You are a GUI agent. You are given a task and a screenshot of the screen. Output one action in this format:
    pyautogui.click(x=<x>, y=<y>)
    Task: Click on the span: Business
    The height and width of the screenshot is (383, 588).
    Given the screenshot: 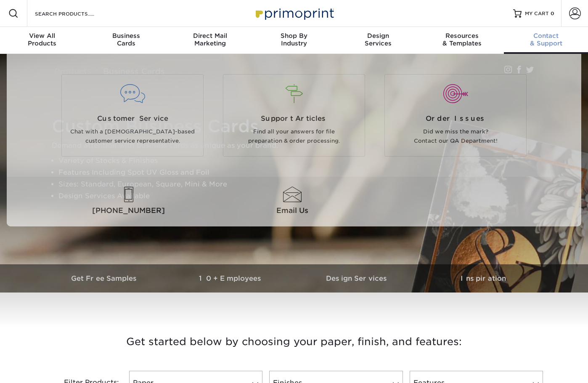 What is the action you would take?
    pyautogui.click(x=126, y=36)
    